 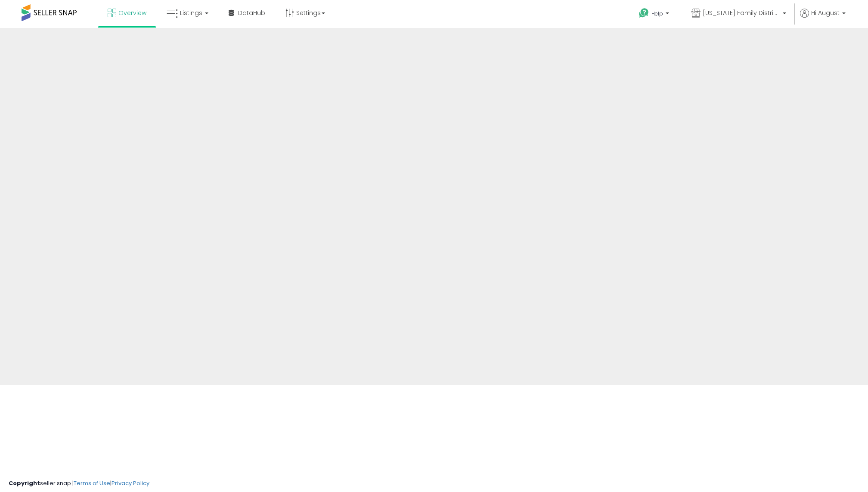 What do you see at coordinates (825, 13) in the screenshot?
I see `span: Hi August` at bounding box center [825, 13].